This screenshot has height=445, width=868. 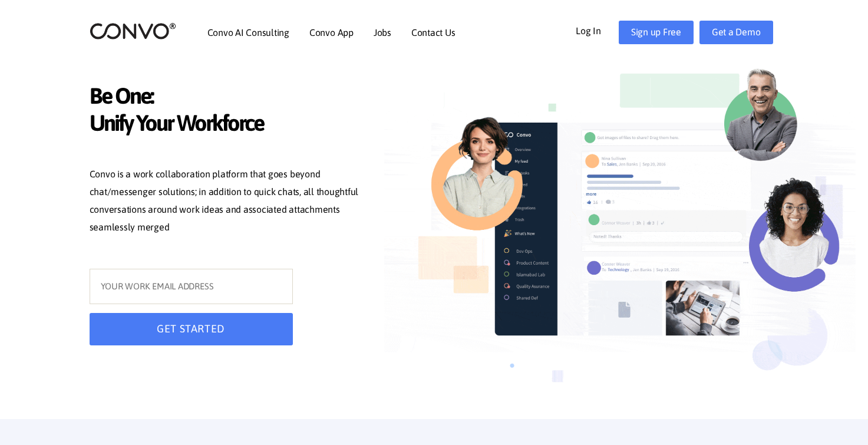 What do you see at coordinates (228, 97) in the screenshot?
I see `span: Be One:` at bounding box center [228, 97].